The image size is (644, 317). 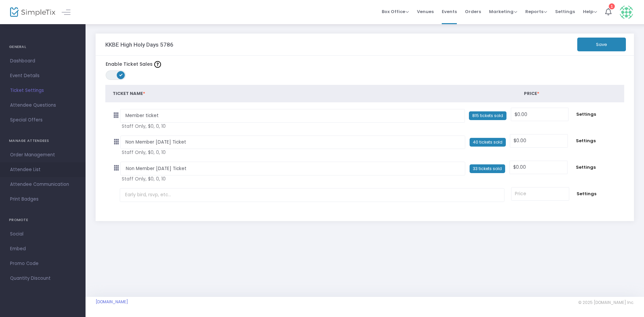 I want to click on span: Ticket Name, so click(x=129, y=93).